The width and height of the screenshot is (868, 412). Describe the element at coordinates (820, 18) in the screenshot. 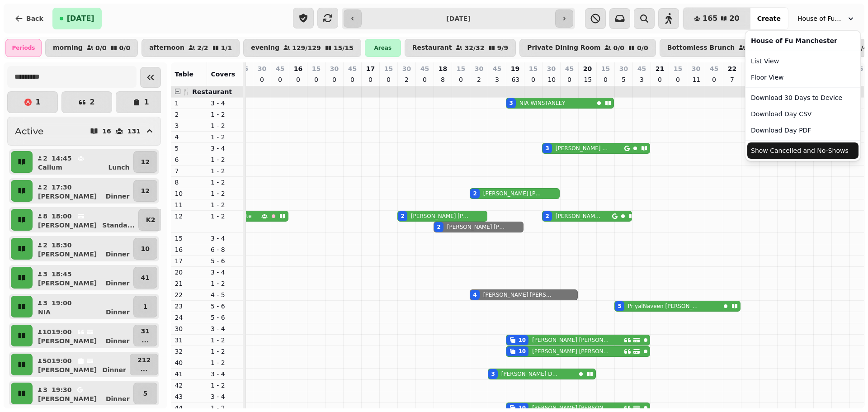

I see `span: House of Fu Manchester` at that location.